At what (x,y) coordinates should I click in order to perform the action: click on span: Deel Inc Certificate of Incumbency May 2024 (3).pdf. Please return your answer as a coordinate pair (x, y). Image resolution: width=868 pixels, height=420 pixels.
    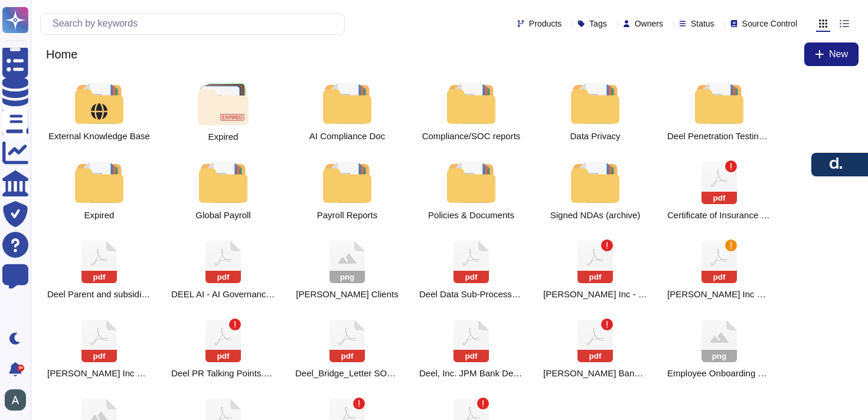
    Looking at the image, I should click on (719, 295).